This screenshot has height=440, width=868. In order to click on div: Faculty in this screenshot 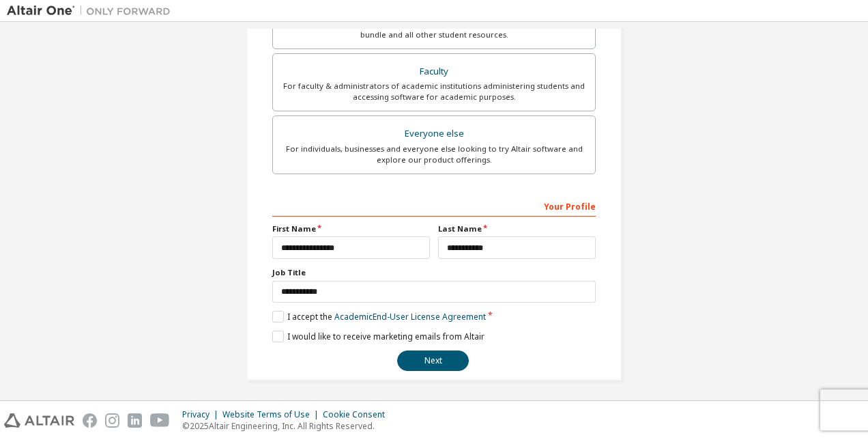, I will do `click(434, 72)`.